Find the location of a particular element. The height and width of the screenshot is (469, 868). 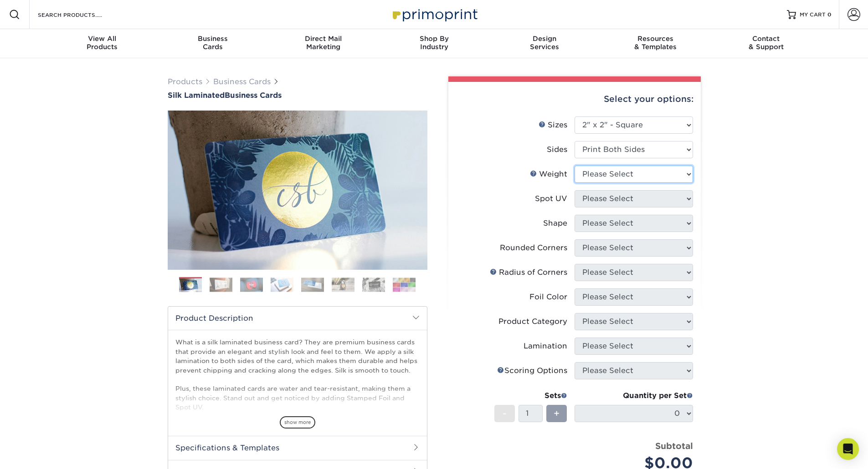

a: Shop ByIndustry is located at coordinates (433, 44).